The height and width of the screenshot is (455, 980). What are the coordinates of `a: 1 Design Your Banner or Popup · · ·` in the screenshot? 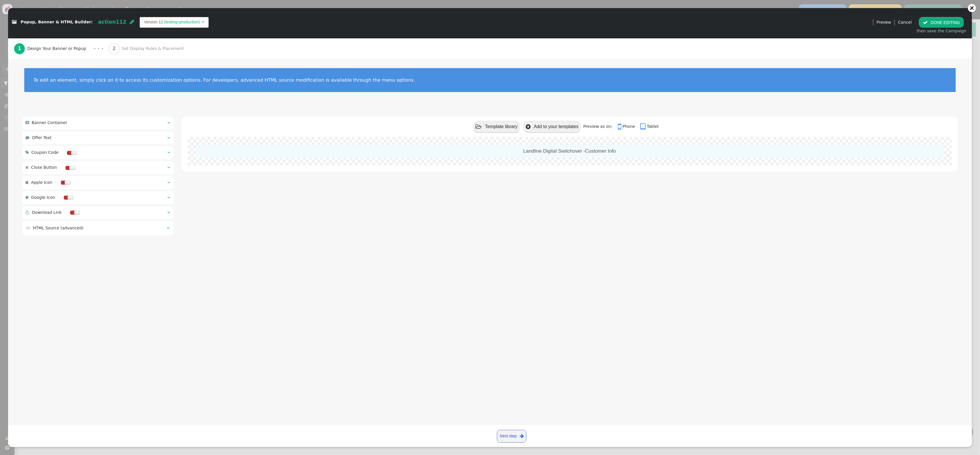 It's located at (61, 49).